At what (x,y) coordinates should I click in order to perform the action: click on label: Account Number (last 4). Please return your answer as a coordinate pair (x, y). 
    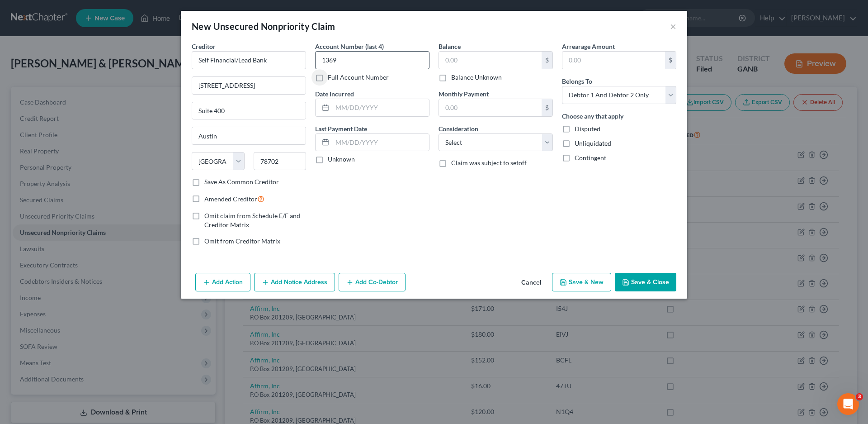
    Looking at the image, I should click on (350, 46).